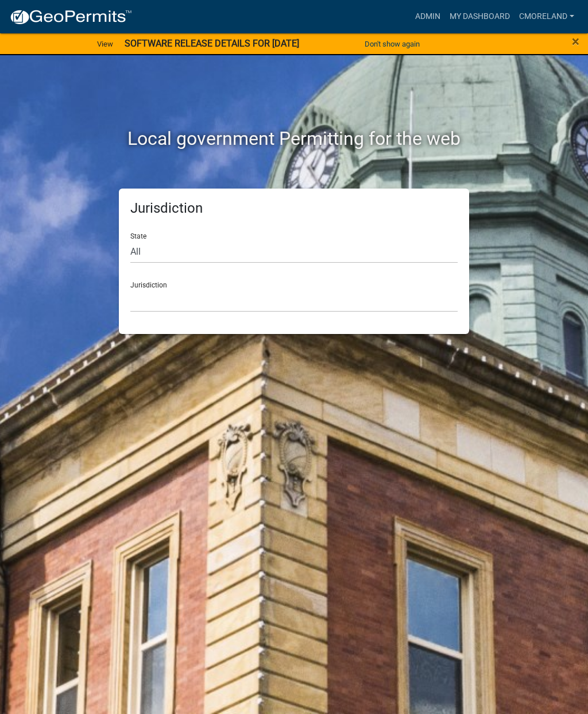 This screenshot has height=714, width=588. What do you see at coordinates (294, 208) in the screenshot?
I see `h5: Jurisdiction` at bounding box center [294, 208].